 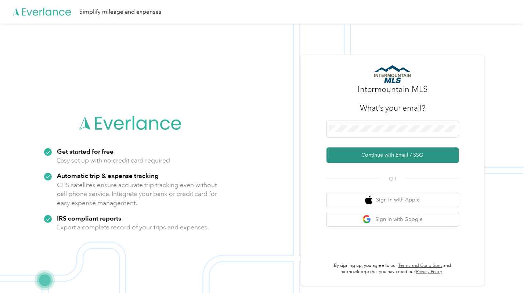 I want to click on span: OR, so click(x=393, y=179).